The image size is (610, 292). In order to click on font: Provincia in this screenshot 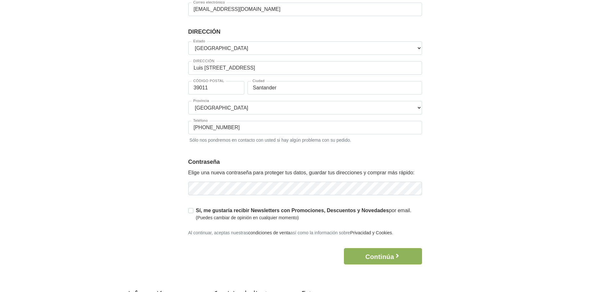, I will do `click(202, 101)`.